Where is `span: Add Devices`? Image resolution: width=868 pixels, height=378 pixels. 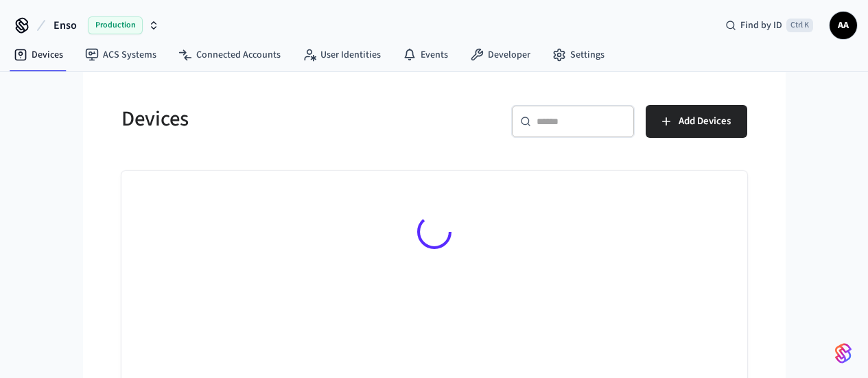
span: Add Devices is located at coordinates (705, 122).